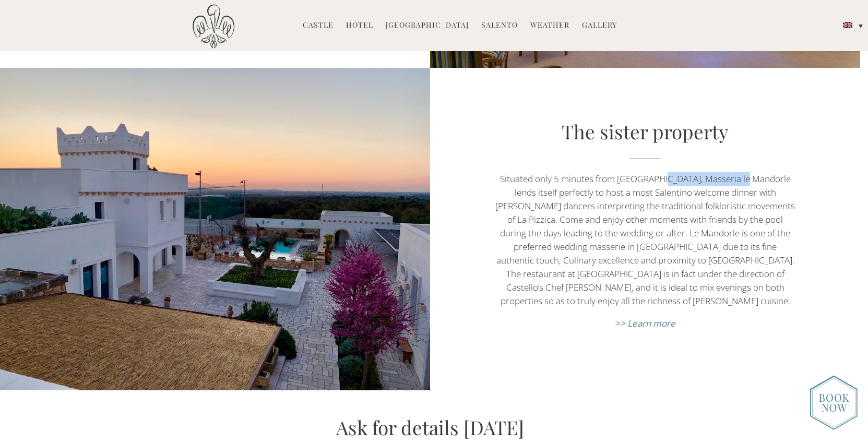 The width and height of the screenshot is (868, 443). What do you see at coordinates (645, 131) in the screenshot?
I see `a: The sister property` at bounding box center [645, 131].